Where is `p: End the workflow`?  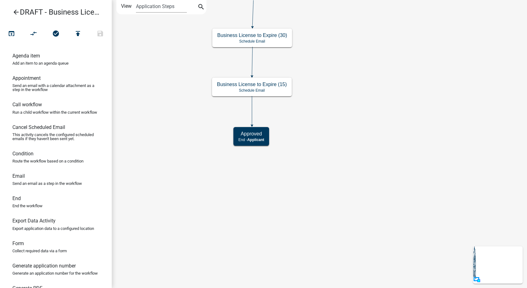
p: End the workflow is located at coordinates (27, 206).